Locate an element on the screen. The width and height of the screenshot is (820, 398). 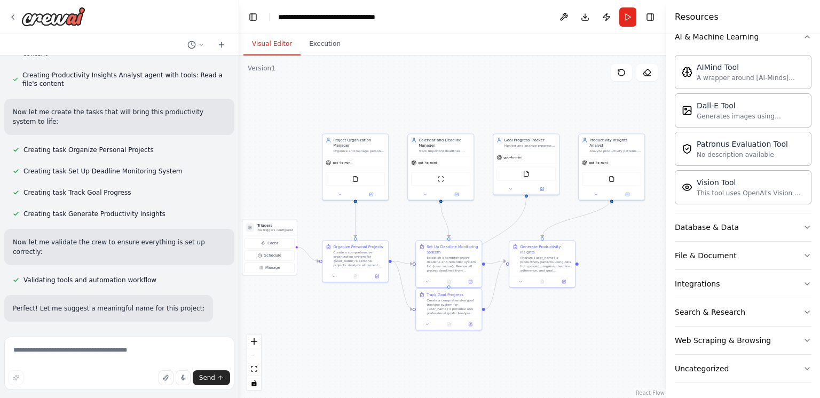
div: AI & Machine Learning is located at coordinates (717, 37).